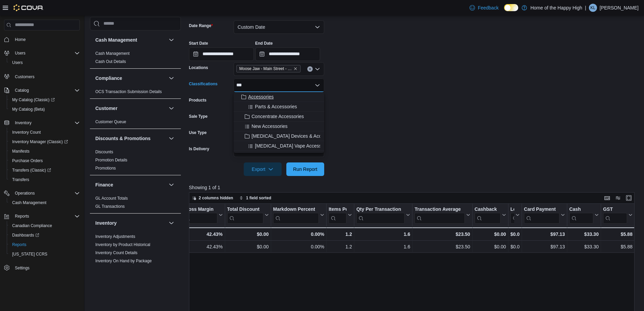 This screenshot has width=644, height=311. I want to click on button: GST, so click(618, 215).